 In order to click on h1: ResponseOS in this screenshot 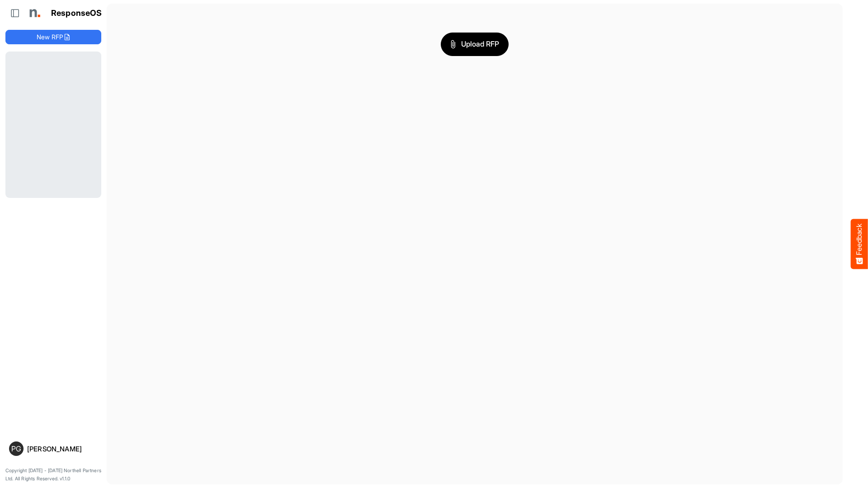, I will do `click(77, 13)`.